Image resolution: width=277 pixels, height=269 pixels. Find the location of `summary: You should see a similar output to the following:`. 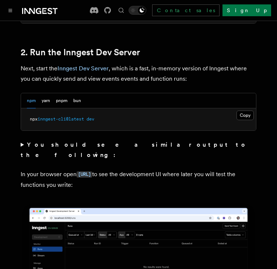

summary: You should see a similar output to the following: is located at coordinates (138, 150).